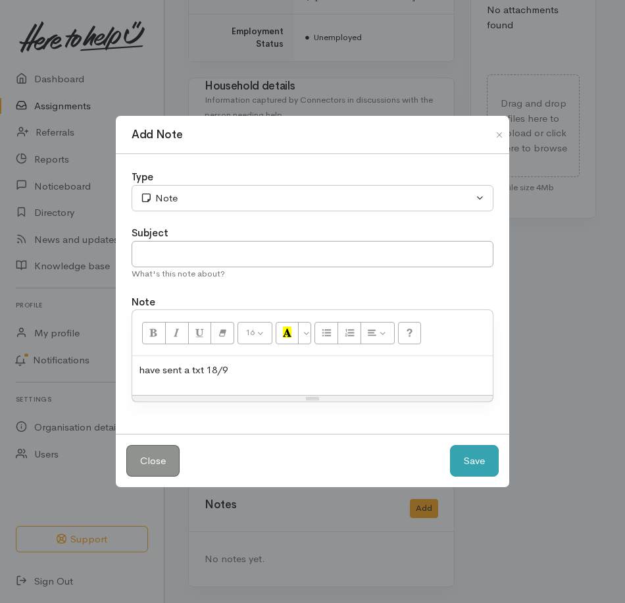 This screenshot has height=603, width=625. What do you see at coordinates (313, 198) in the screenshot?
I see `button: Note` at bounding box center [313, 198].